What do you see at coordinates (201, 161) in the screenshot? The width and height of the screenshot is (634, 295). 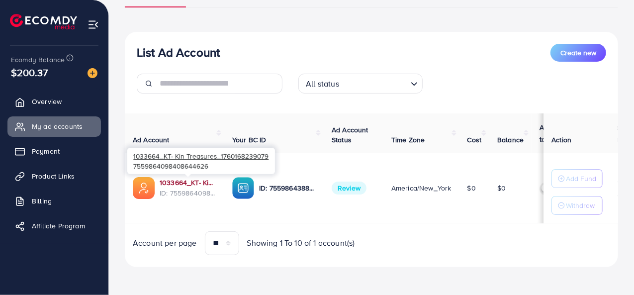 I see `div: 7559864098408644626` at bounding box center [201, 161].